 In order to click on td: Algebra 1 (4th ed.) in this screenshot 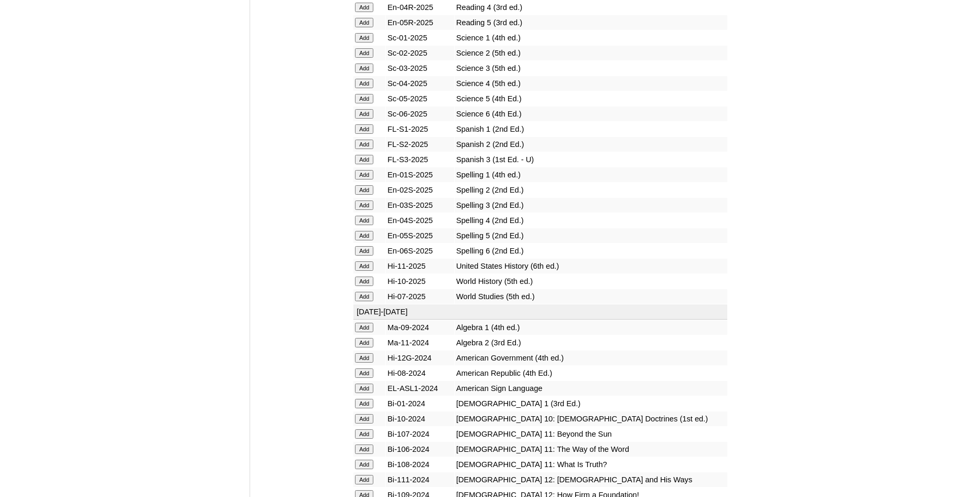, I will do `click(591, 327)`.